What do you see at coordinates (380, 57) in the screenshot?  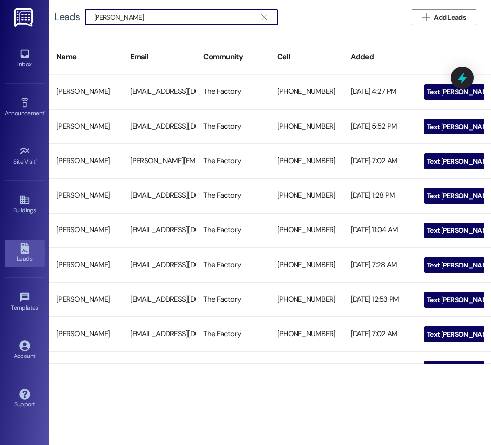 I see `div: Added` at bounding box center [380, 57].